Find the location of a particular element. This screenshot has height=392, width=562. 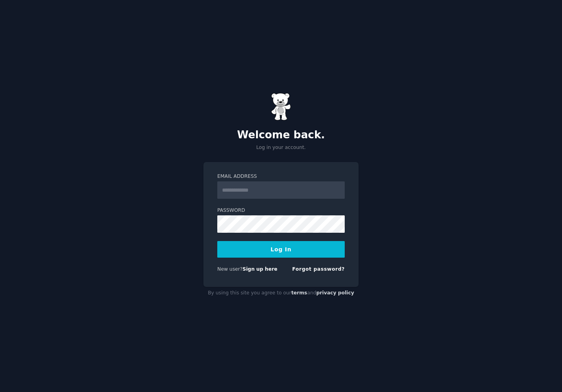

a: terms is located at coordinates (299, 292).